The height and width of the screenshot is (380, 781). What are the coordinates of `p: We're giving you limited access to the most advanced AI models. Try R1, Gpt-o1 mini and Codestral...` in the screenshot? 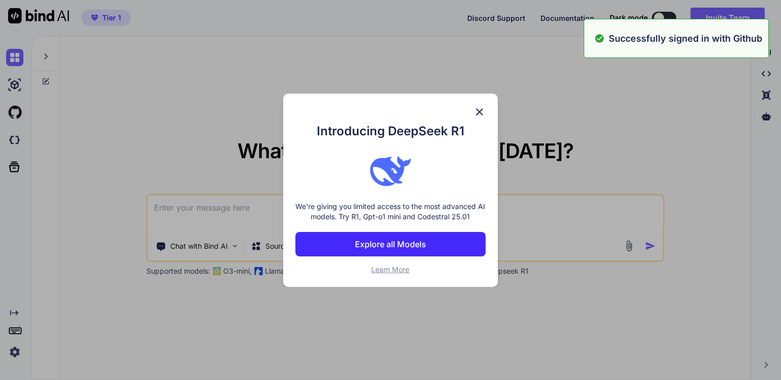 It's located at (391, 212).